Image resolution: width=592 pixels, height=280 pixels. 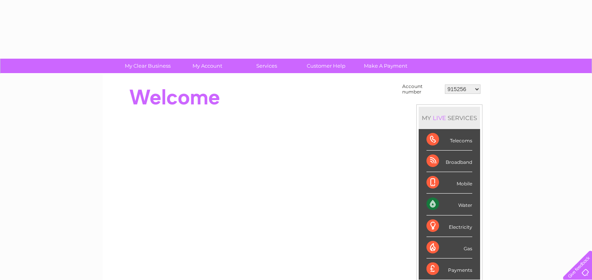 I want to click on div: Mobile, so click(x=449, y=183).